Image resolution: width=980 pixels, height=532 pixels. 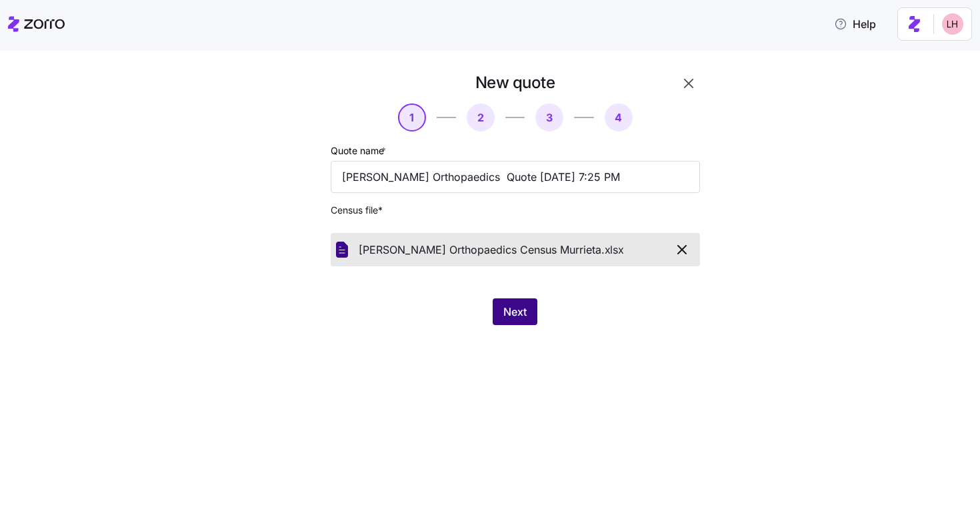 What do you see at coordinates (515, 82) in the screenshot?
I see `h1: New quote` at bounding box center [515, 82].